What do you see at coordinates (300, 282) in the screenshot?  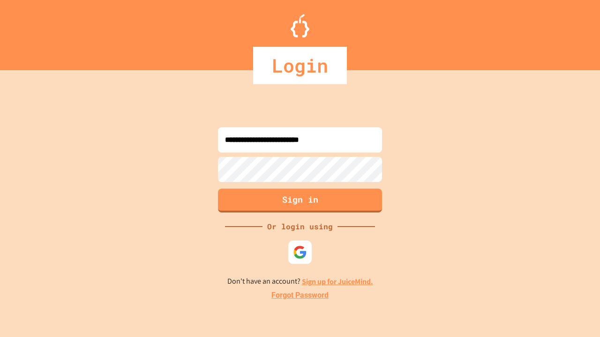 I see `p: Don't have an account?` at bounding box center [300, 282].